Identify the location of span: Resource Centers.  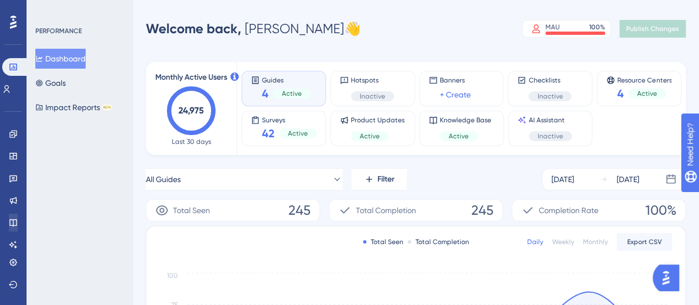
(645, 80).